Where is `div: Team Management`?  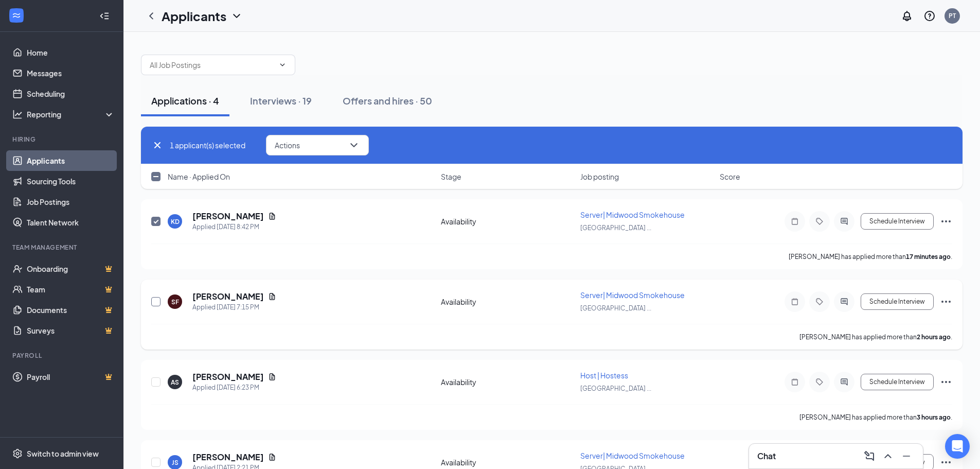
div: Team Management is located at coordinates (62, 247).